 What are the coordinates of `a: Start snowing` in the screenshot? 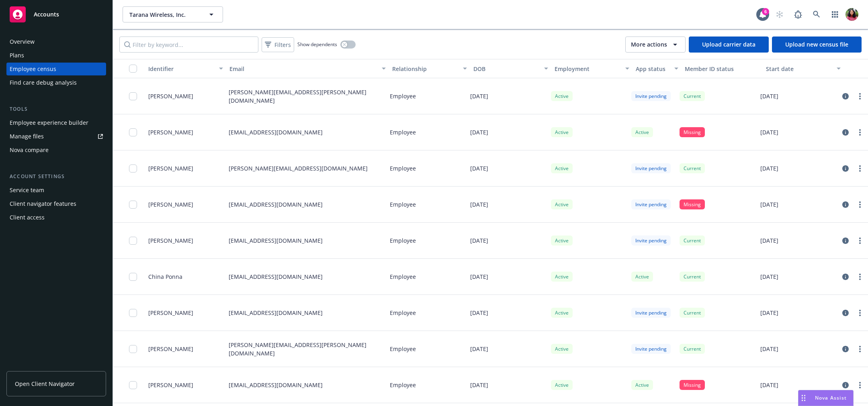 It's located at (779, 14).